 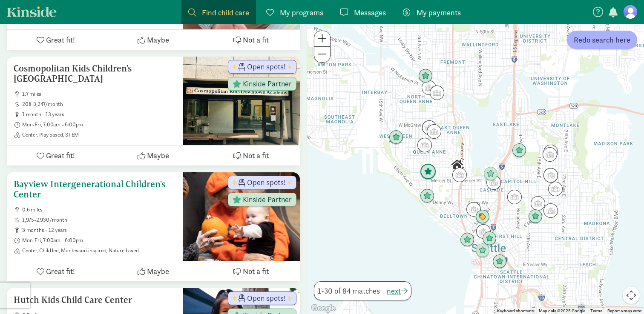 What do you see at coordinates (397, 291) in the screenshot?
I see `span: next` at bounding box center [397, 291].